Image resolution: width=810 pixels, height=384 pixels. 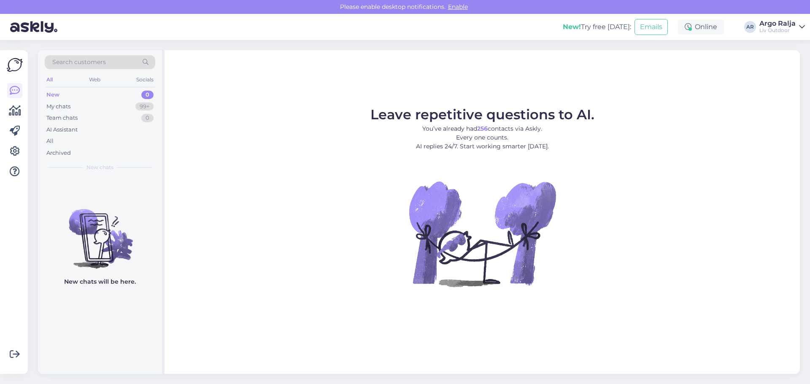 I want to click on button: Emails, so click(x=651, y=27).